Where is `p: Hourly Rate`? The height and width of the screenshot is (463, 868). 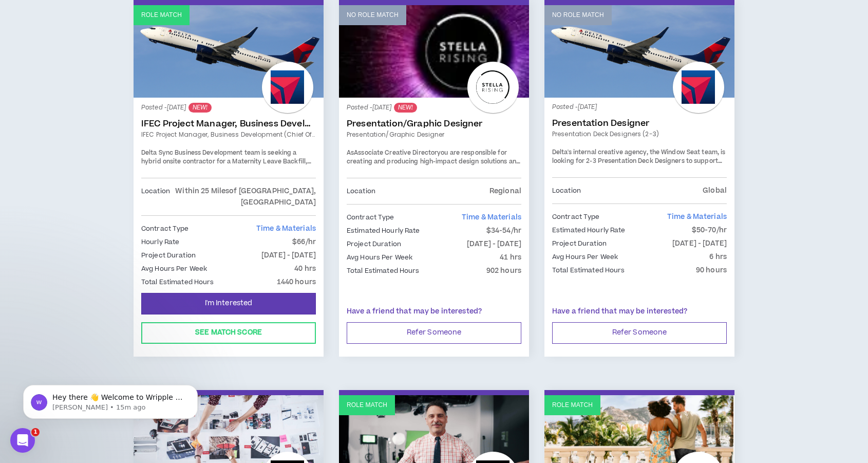
p: Hourly Rate is located at coordinates (160, 242).